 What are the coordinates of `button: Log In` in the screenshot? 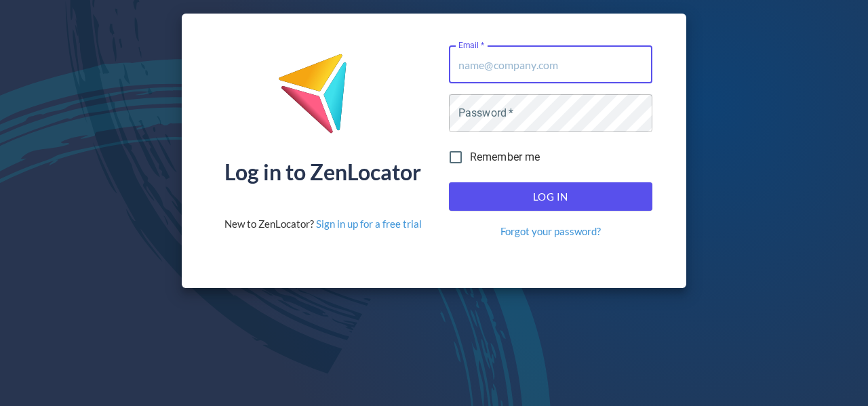 It's located at (550, 197).